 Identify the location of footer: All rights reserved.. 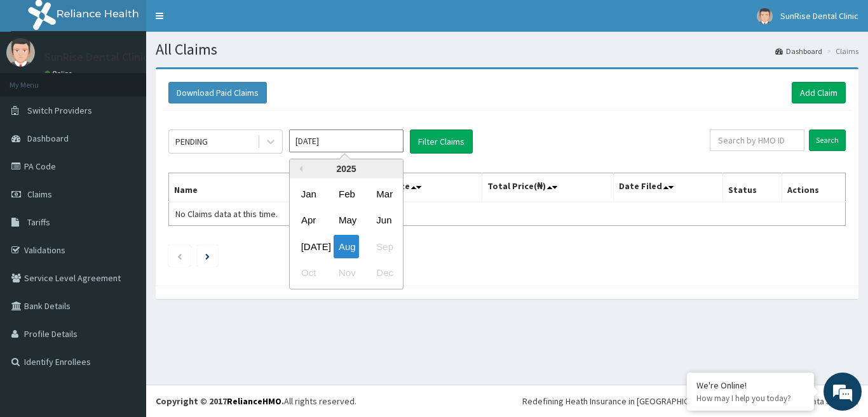
(507, 400).